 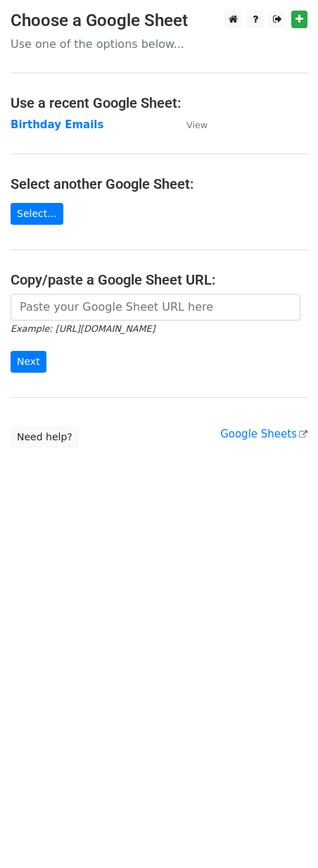 I want to click on strong: Birthday Emails, so click(x=57, y=125).